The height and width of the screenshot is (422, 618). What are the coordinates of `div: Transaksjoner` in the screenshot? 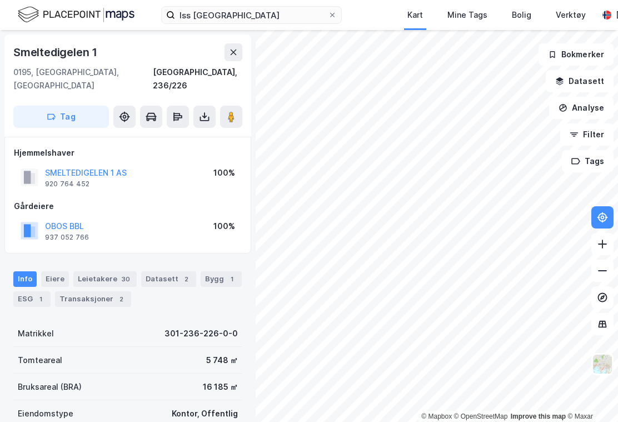 It's located at (93, 299).